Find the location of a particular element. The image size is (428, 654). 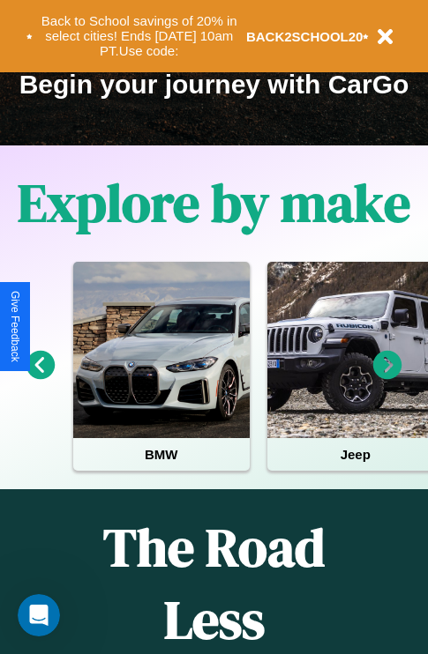

h1: Explore by make is located at coordinates (213, 203).